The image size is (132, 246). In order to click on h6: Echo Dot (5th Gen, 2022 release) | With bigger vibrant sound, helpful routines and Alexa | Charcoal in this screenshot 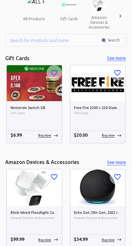, I will do `click(98, 213)`.